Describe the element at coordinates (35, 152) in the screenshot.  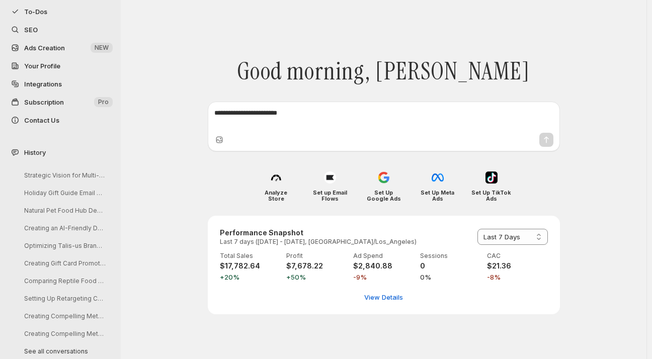
I see `span: History` at that location.